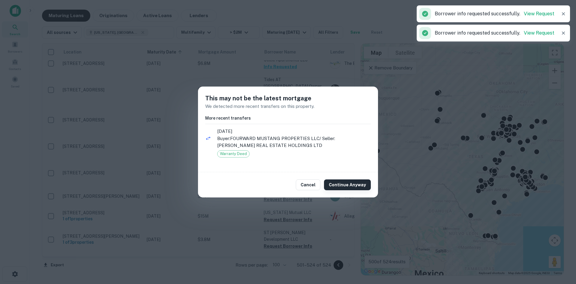 The image size is (576, 284). Describe the element at coordinates (347, 185) in the screenshot. I see `button: Continue Anyway` at that location.